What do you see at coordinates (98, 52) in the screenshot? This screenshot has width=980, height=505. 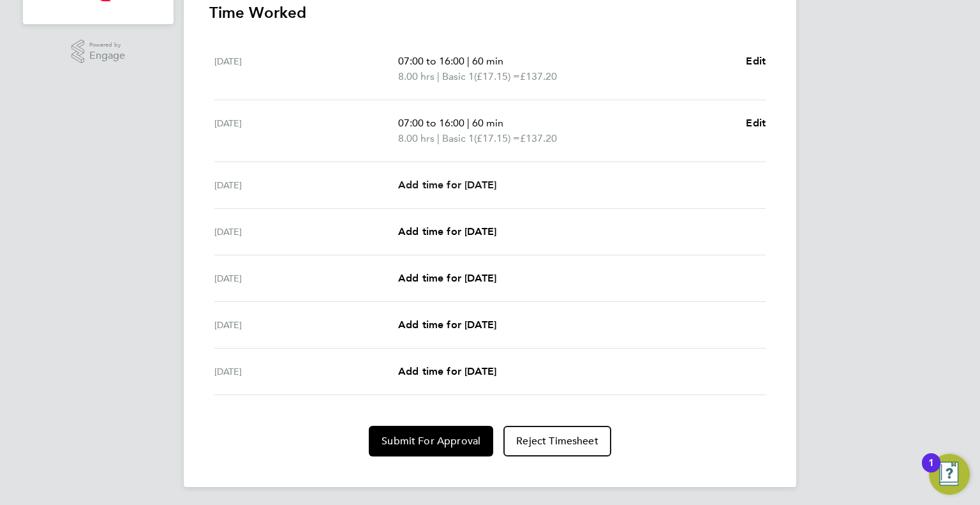 I see `a: Powered byEngage` at bounding box center [98, 52].